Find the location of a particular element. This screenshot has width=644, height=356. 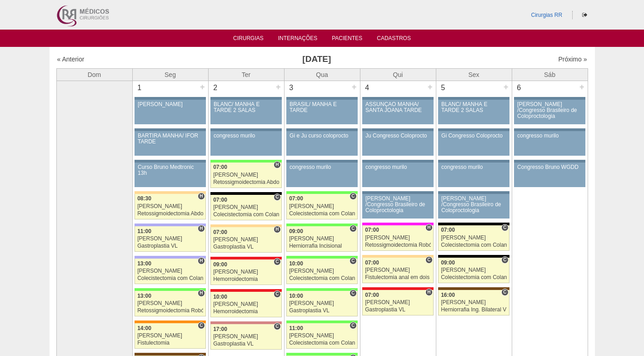

div: Herniorrafia Ing. Bilateral VL is located at coordinates (474, 309).